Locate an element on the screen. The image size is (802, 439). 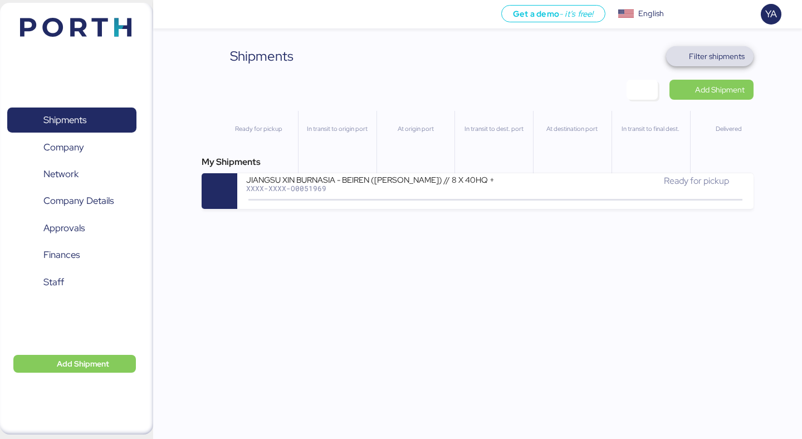
button: Filter shipments is located at coordinates (709, 56).